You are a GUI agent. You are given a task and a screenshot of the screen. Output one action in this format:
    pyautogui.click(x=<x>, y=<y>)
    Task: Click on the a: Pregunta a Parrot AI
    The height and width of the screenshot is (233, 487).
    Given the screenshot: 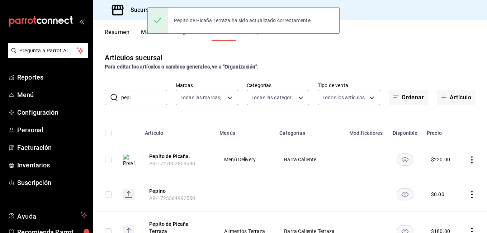 What is the action you would take?
    pyautogui.click(x=47, y=56)
    